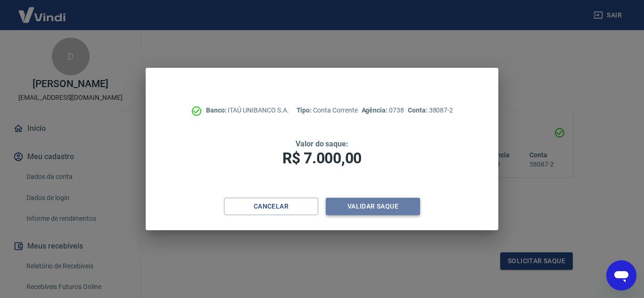 The height and width of the screenshot is (298, 644). I want to click on p: 38087-2, so click(431, 110).